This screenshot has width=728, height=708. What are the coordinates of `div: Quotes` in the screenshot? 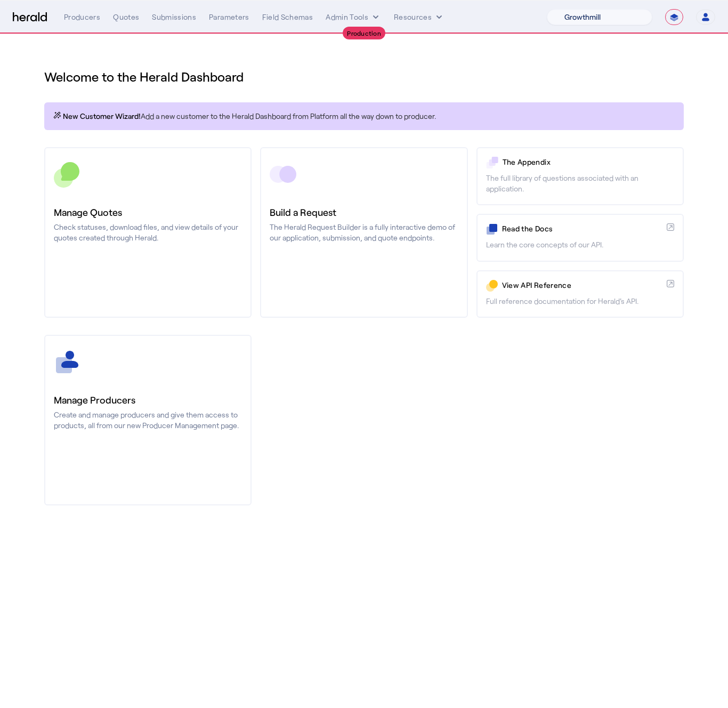 It's located at (126, 17).